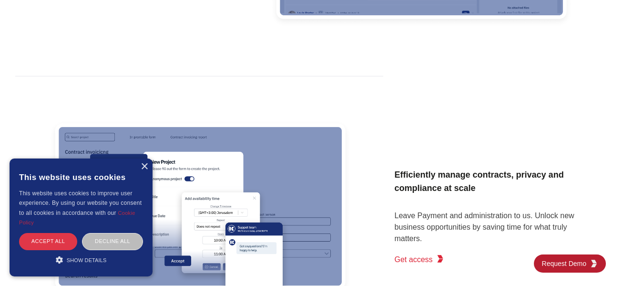 The width and height of the screenshot is (644, 286). I want to click on a: Get accessKGG Fifth Element RED, so click(419, 259).